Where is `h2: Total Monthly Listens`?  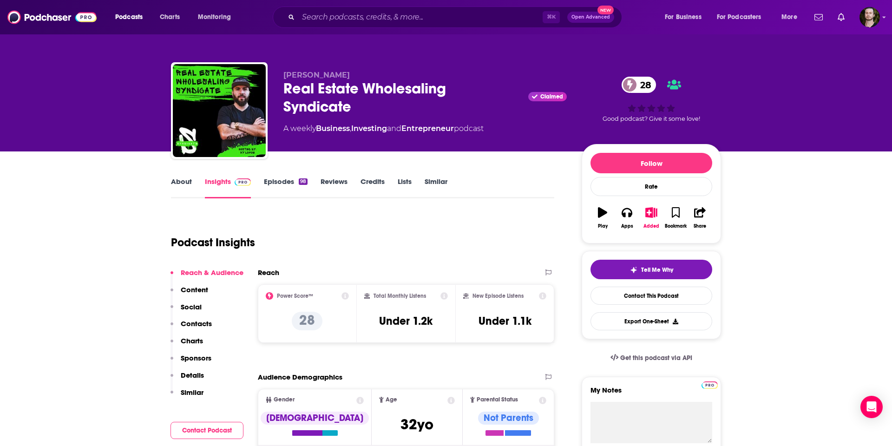 h2: Total Monthly Listens is located at coordinates (400, 296).